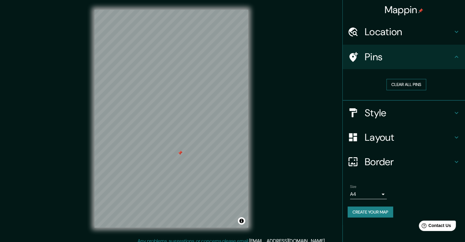 The image size is (465, 242). Describe the element at coordinates (404, 10) in the screenshot. I see `h4: Mappin` at that location.